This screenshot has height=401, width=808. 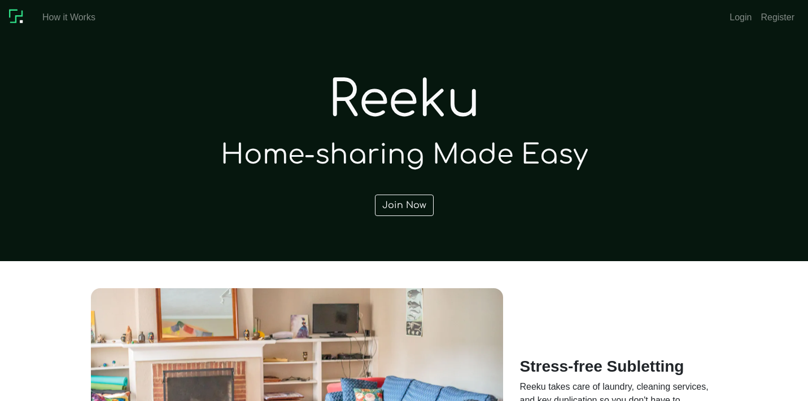 I want to click on h1: Reeku, so click(x=404, y=100).